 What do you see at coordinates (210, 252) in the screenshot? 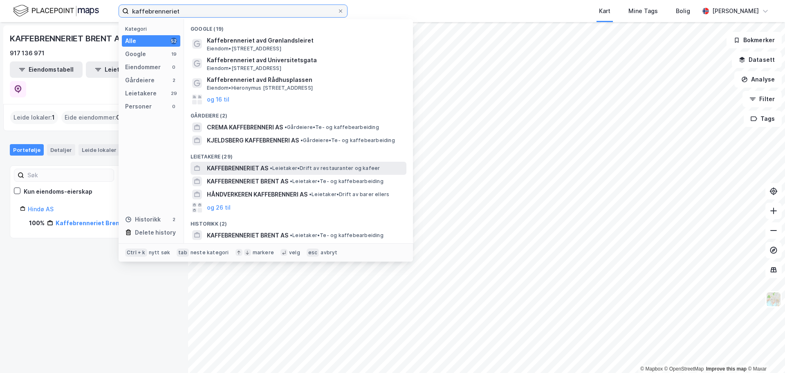
I see `div: neste kategori` at bounding box center [210, 252].